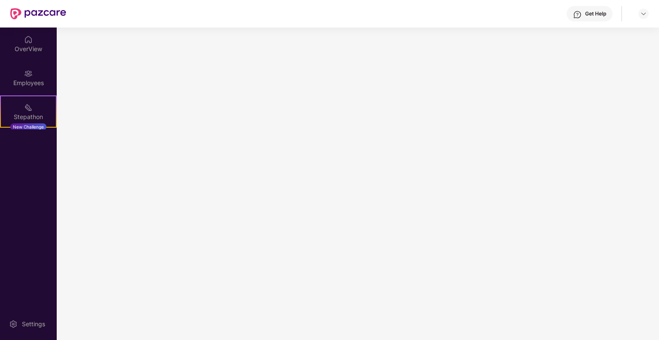 This screenshot has height=340, width=659. I want to click on div: Settings, so click(34, 324).